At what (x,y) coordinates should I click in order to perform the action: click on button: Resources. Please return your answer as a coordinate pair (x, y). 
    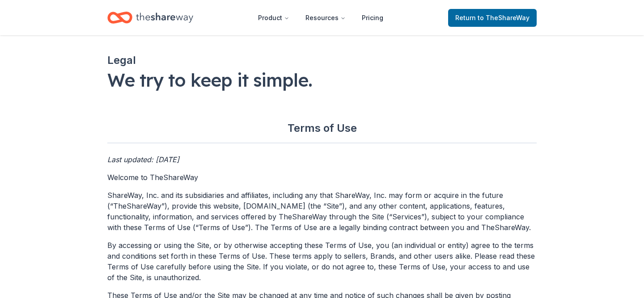
    Looking at the image, I should click on (326, 18).